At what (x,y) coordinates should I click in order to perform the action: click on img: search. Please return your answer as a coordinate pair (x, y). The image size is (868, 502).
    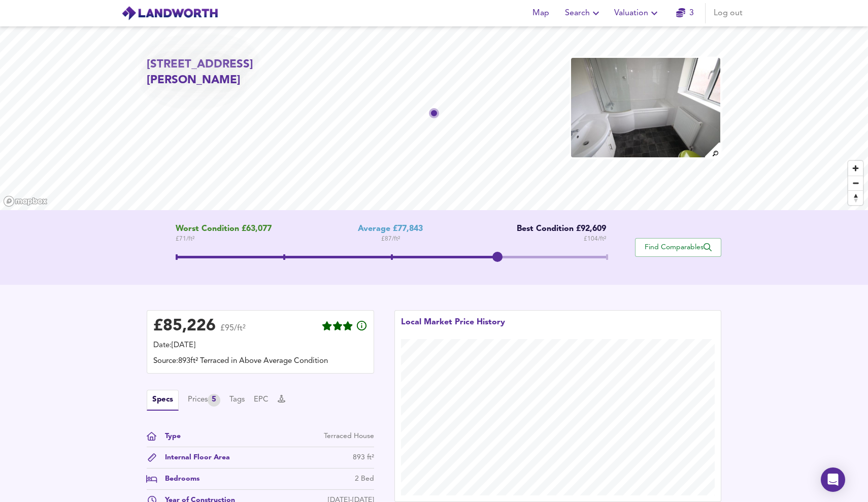
    Looking at the image, I should click on (712, 150).